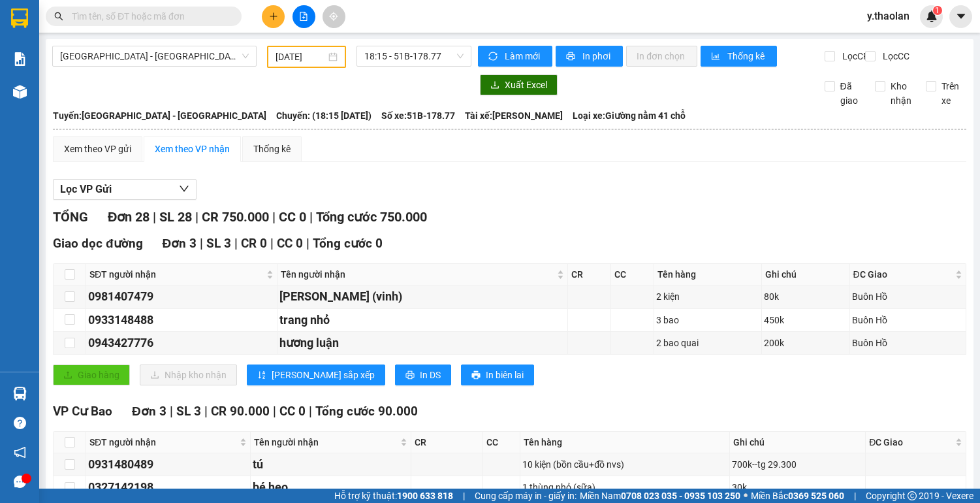  I want to click on span: Trên xe, so click(951, 94).